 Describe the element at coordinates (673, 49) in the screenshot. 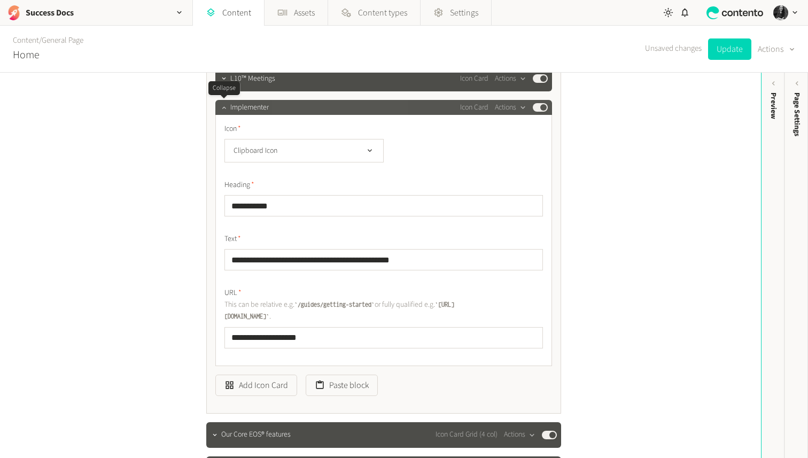

I see `span: Unsaved changes` at that location.